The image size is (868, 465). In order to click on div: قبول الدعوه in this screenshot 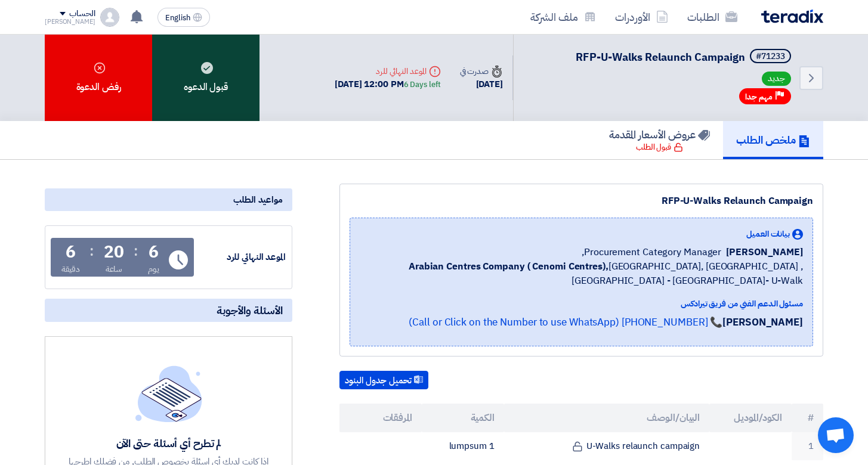, I will do `click(206, 77)`.